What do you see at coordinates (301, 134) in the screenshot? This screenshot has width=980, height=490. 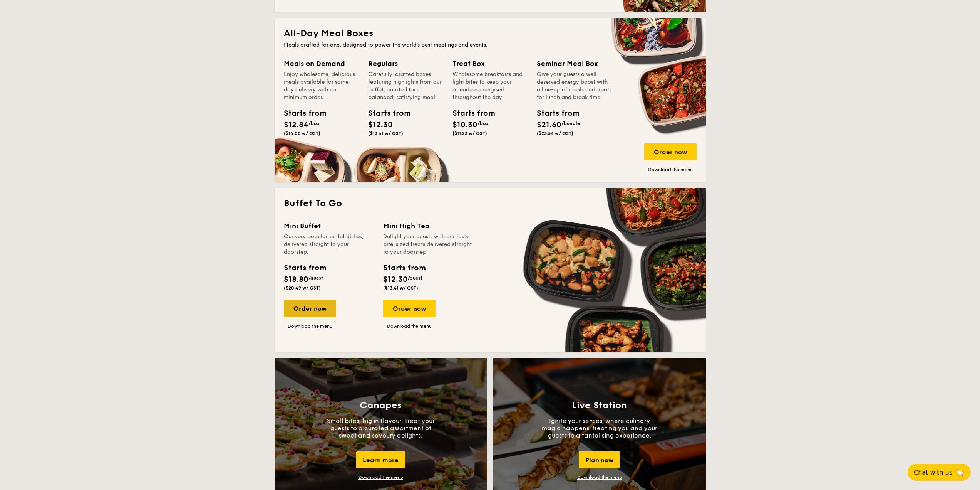 I see `span: ($14.00 w/ GST)` at bounding box center [301, 134].